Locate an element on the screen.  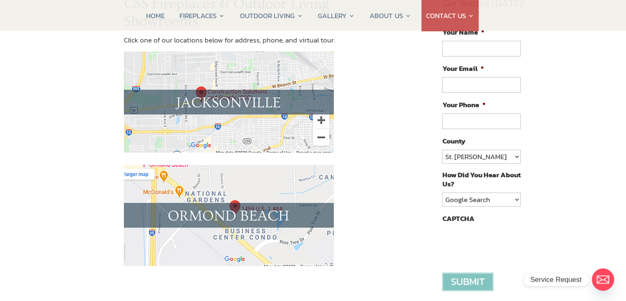
img: map_ormond is located at coordinates (229, 215).